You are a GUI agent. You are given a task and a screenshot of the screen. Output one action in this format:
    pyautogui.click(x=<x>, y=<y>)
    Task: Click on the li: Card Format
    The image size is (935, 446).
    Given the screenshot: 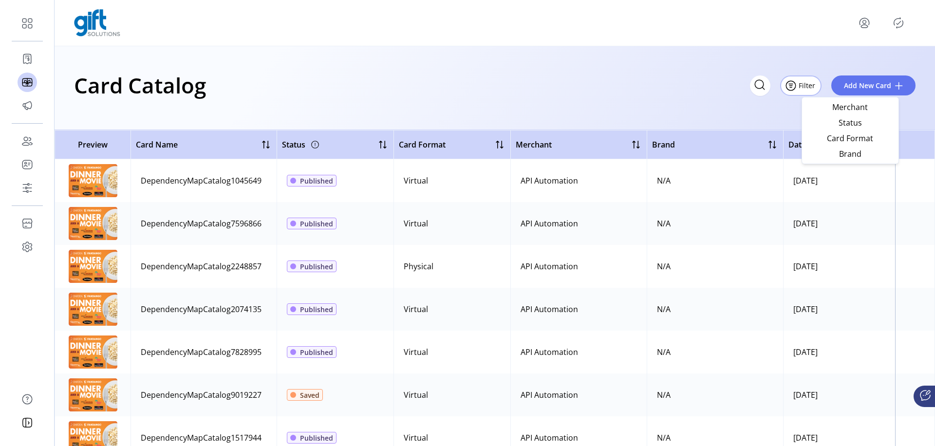 What is the action you would take?
    pyautogui.click(x=850, y=138)
    